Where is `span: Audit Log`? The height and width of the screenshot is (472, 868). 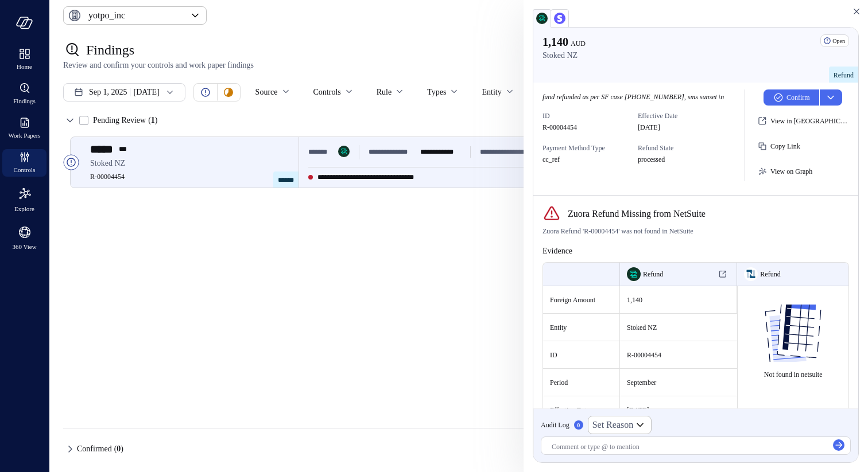 span: Audit Log is located at coordinates (555, 425).